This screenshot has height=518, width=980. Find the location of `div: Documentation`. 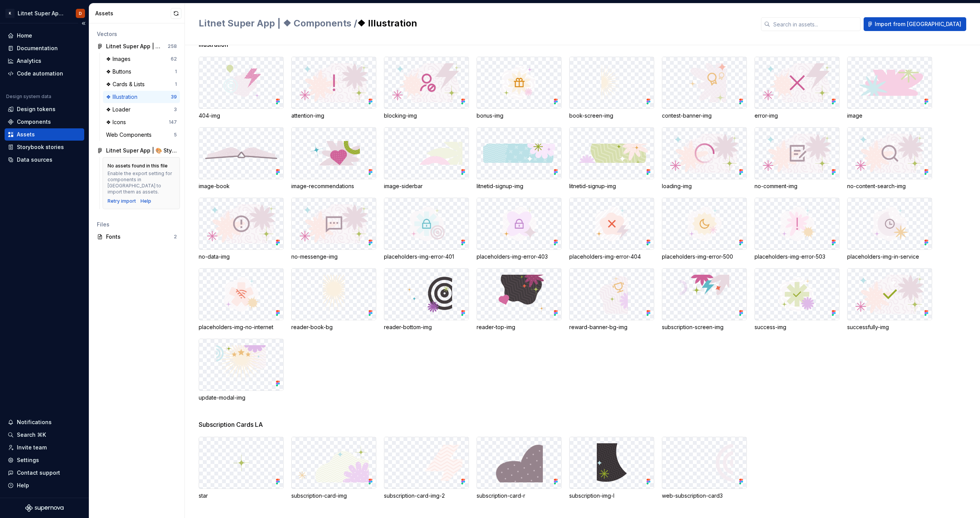

div: Documentation is located at coordinates (37, 48).